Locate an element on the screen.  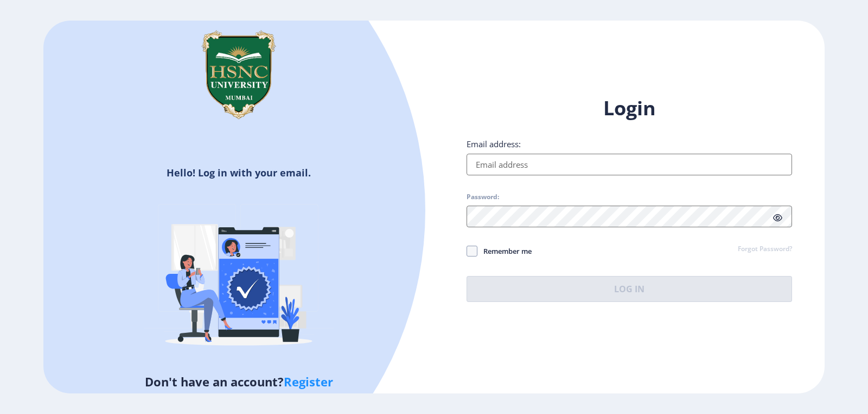
button: Log In is located at coordinates (629, 289).